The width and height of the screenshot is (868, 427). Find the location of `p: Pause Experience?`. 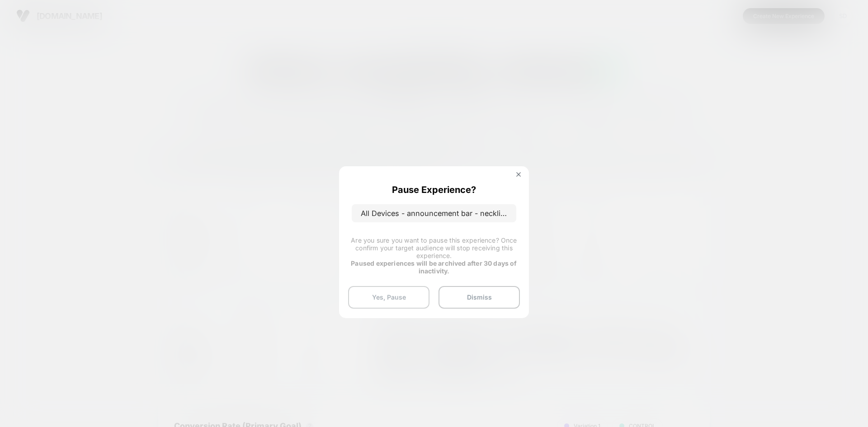

p: Pause Experience? is located at coordinates (434, 190).